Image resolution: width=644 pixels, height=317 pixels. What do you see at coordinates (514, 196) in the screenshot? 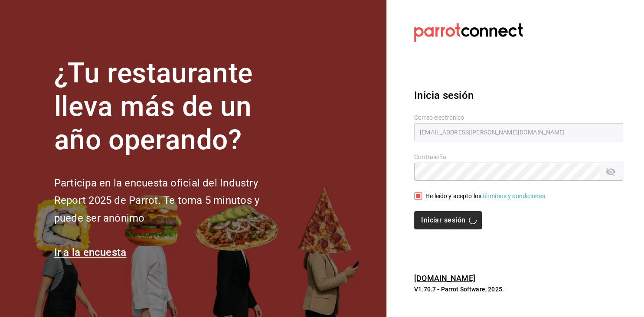
I see `a: Términos y condiciones.` at bounding box center [514, 196].